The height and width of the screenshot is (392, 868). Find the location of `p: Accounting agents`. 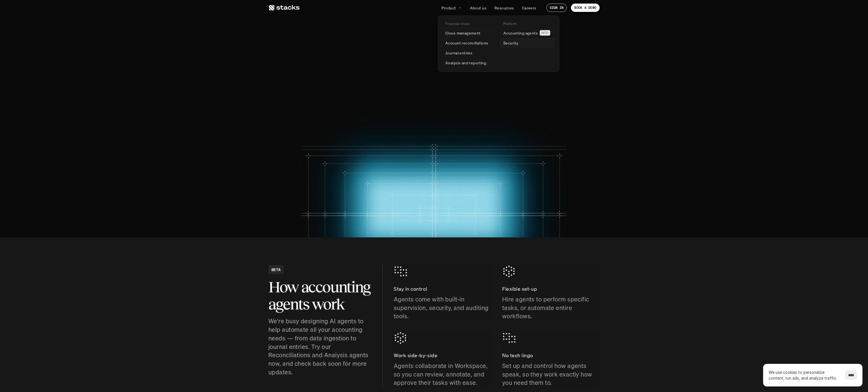

p: Accounting agents is located at coordinates (521, 33).